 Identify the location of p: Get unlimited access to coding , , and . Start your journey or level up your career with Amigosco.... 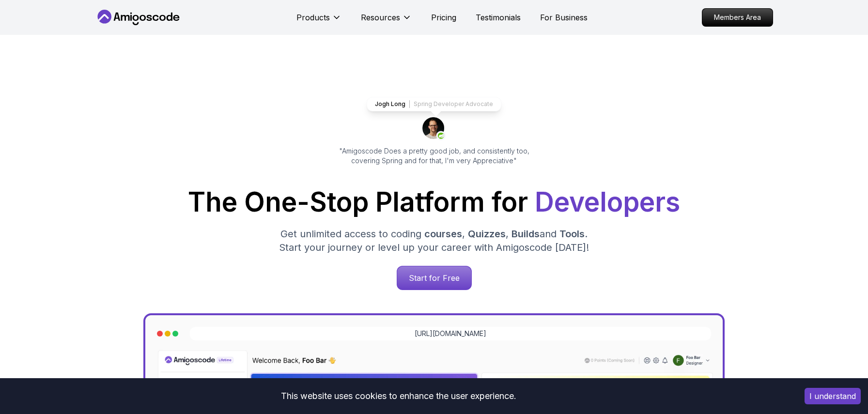
(434, 241).